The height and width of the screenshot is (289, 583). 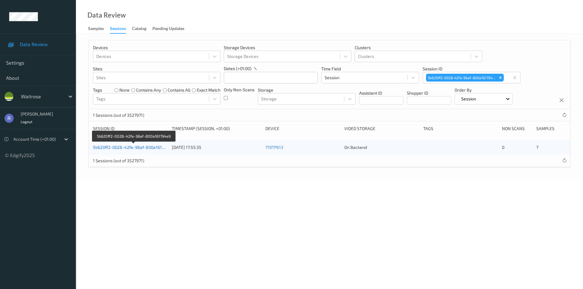 I want to click on label: exact match, so click(x=209, y=90).